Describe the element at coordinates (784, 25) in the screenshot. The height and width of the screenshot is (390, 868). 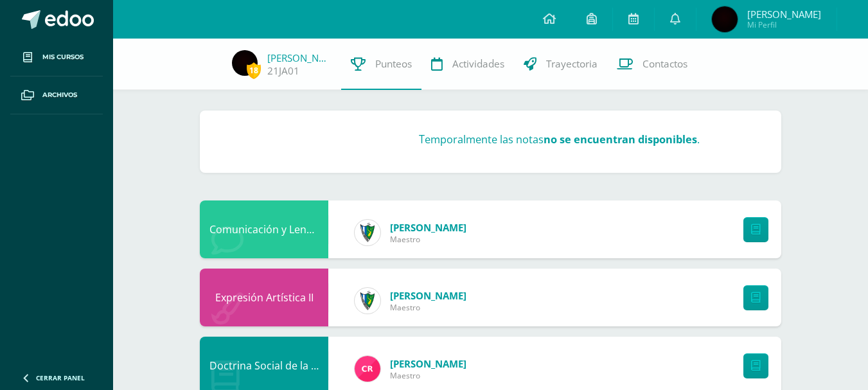
I see `span: Mi Perfil` at that location.